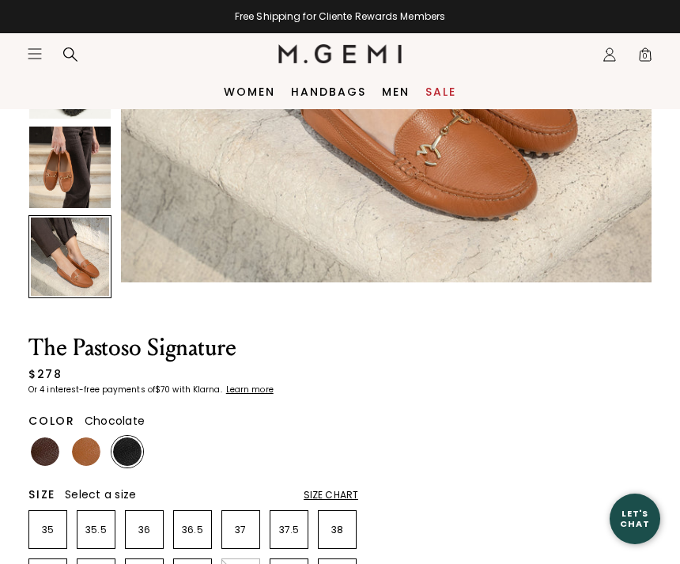 Image resolution: width=680 pixels, height=564 pixels. Describe the element at coordinates (47, 530) in the screenshot. I see `p: 35` at that location.